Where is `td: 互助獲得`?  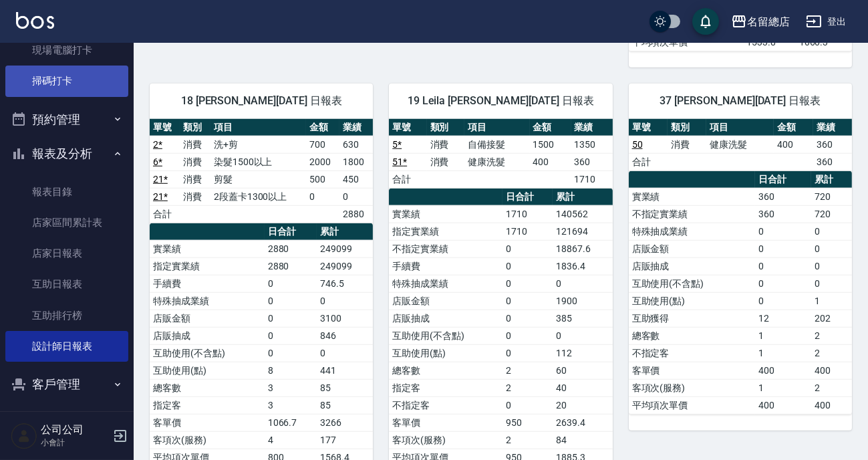
td: 互助獲得 is located at coordinates (692, 319).